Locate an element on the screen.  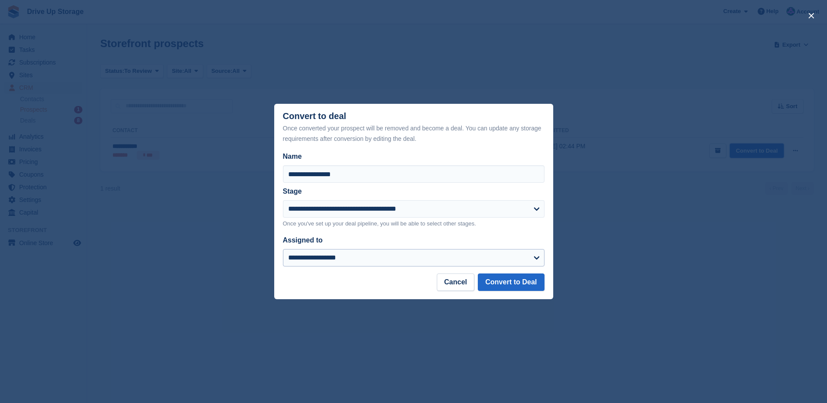
button: Cancel is located at coordinates (455, 282).